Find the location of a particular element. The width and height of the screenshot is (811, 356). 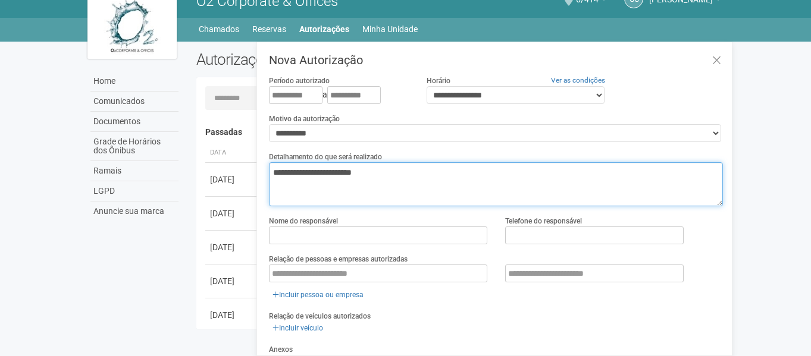

label: Período autorizado is located at coordinates (299, 81).